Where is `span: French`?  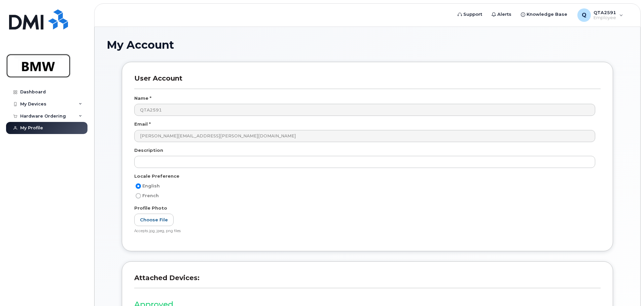
span: French is located at coordinates (150, 195).